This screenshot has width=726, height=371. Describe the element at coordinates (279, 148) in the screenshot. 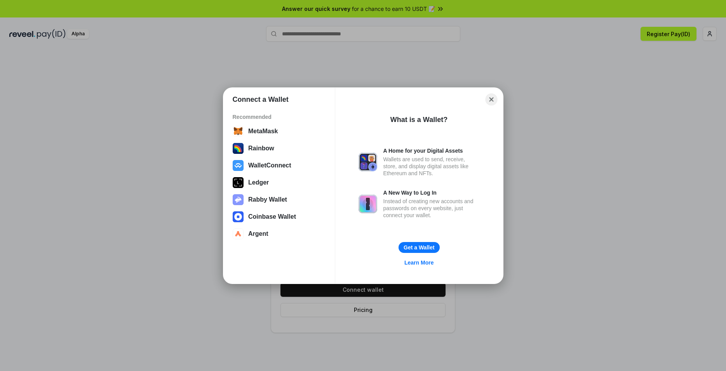

I see `button: Rainbow` at that location.